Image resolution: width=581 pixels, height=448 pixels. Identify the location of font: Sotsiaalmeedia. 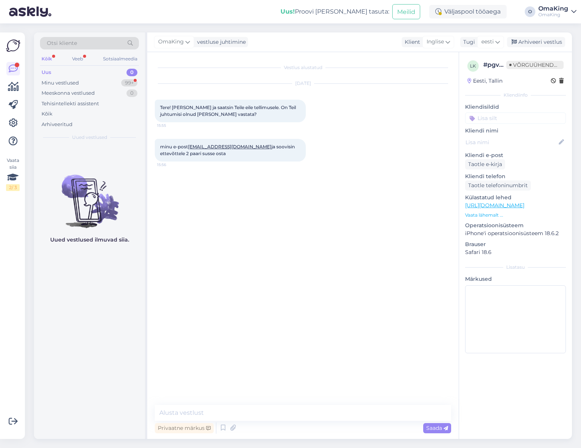
(120, 59).